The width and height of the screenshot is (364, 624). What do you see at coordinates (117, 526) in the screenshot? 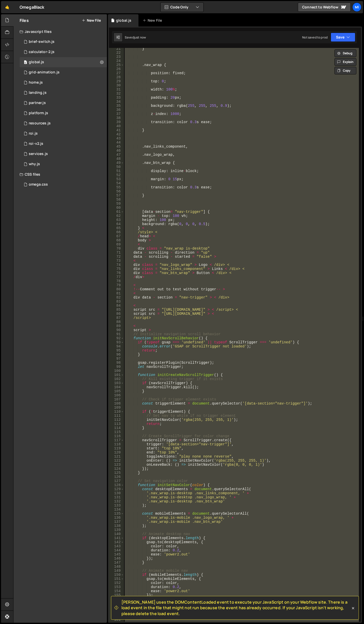
I see `div: 138` at bounding box center [117, 526].